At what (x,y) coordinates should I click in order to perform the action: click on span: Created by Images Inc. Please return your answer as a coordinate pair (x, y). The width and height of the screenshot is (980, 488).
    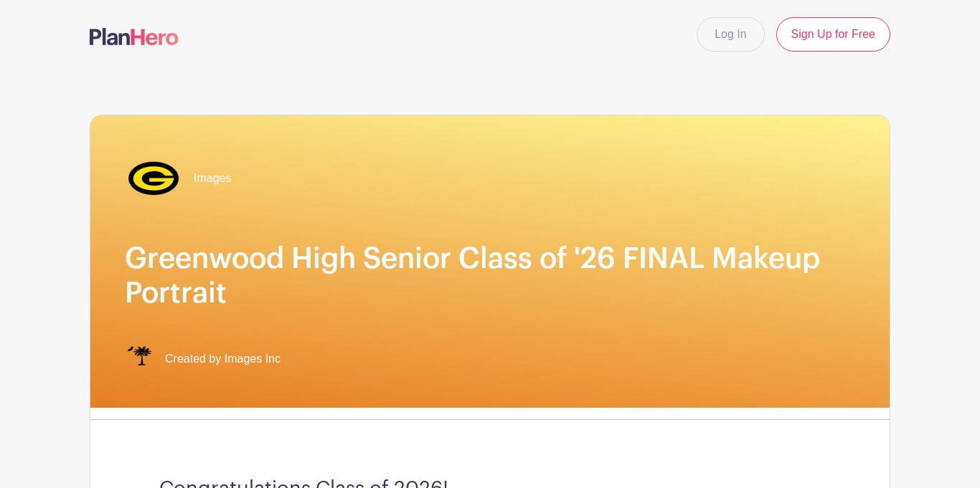
    Looking at the image, I should click on (223, 360).